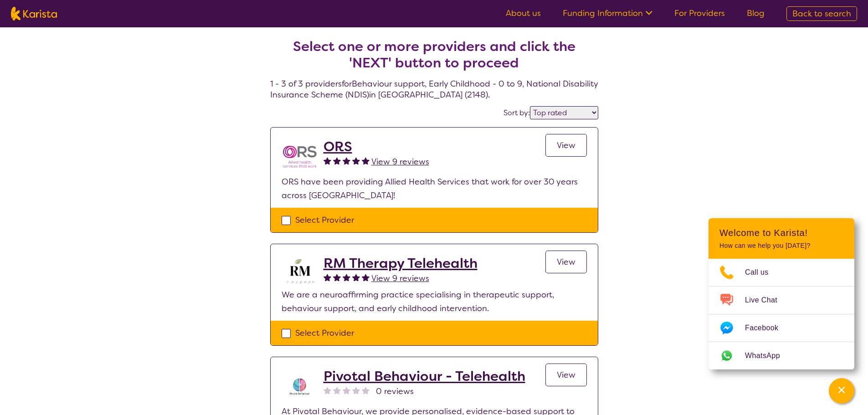 Image resolution: width=868 pixels, height=415 pixels. Describe the element at coordinates (434, 54) in the screenshot. I see `h2: Select one or more providers and click the 'NEXT' button to proceed` at that location.